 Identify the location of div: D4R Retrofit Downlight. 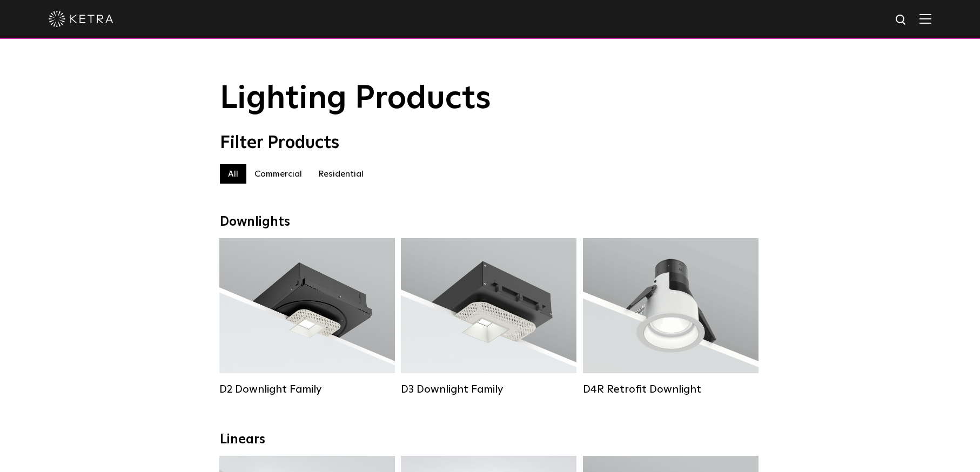
(671, 389).